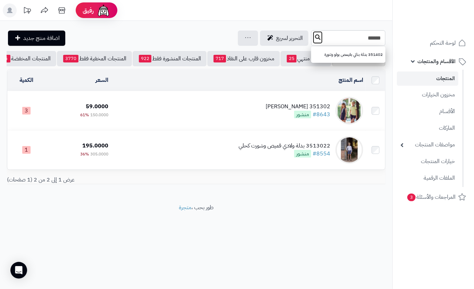 The height and width of the screenshot is (289, 474). Describe the element at coordinates (185, 208) in the screenshot. I see `a: متجرة` at that location.